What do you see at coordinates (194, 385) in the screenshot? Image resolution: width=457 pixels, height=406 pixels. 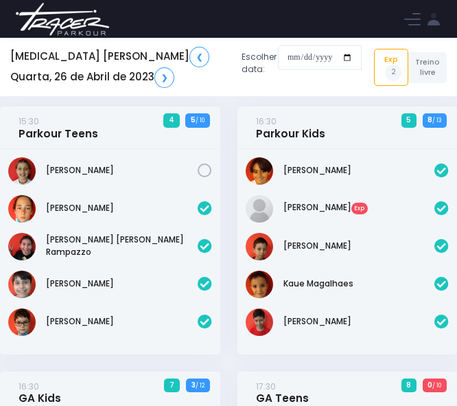 I see `strong: 3` at bounding box center [194, 385].